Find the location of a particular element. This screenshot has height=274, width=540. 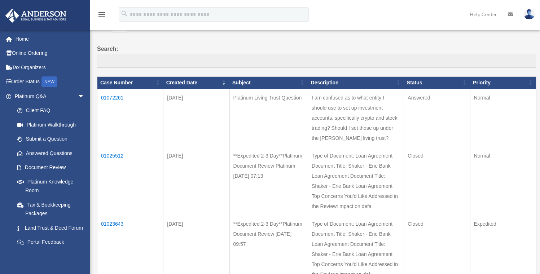

a: Platinum Q&Aarrow_drop_down is located at coordinates (48, 96).